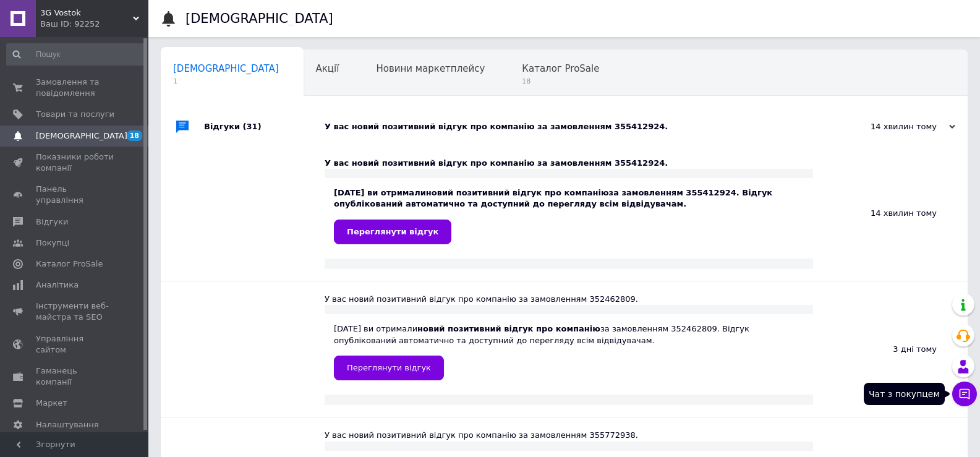 The height and width of the screenshot is (457, 980). What do you see at coordinates (569, 435) in the screenshot?
I see `div: У вас новий позитивний відгук про компанію за замовленням 355772938.` at bounding box center [569, 435].